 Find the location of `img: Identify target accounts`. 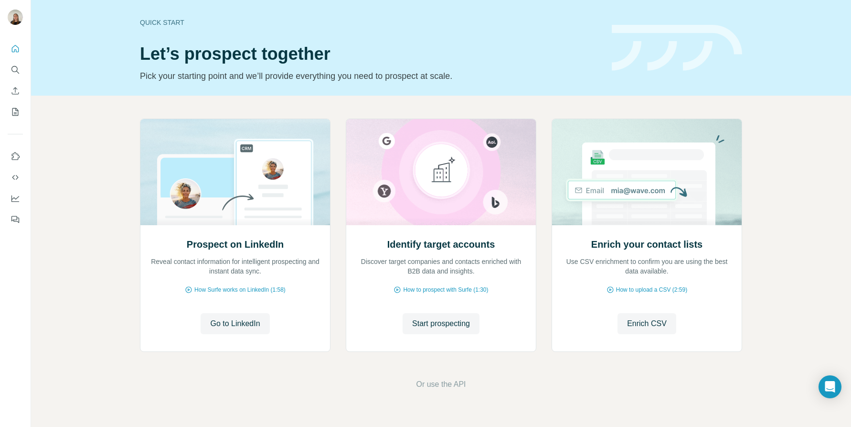

img: Identify target accounts is located at coordinates (441, 172).